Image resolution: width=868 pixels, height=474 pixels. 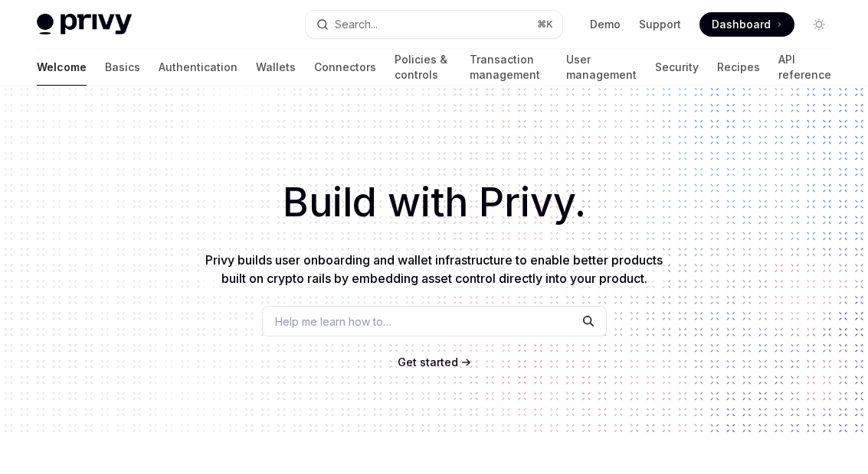 What do you see at coordinates (428, 362) in the screenshot?
I see `a: Get started` at bounding box center [428, 362].